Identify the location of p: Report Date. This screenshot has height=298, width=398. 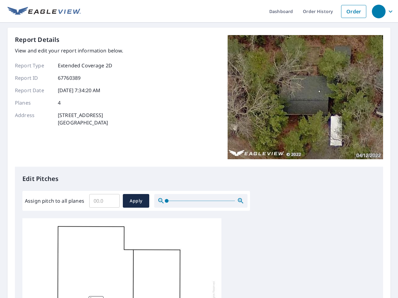
(34, 90).